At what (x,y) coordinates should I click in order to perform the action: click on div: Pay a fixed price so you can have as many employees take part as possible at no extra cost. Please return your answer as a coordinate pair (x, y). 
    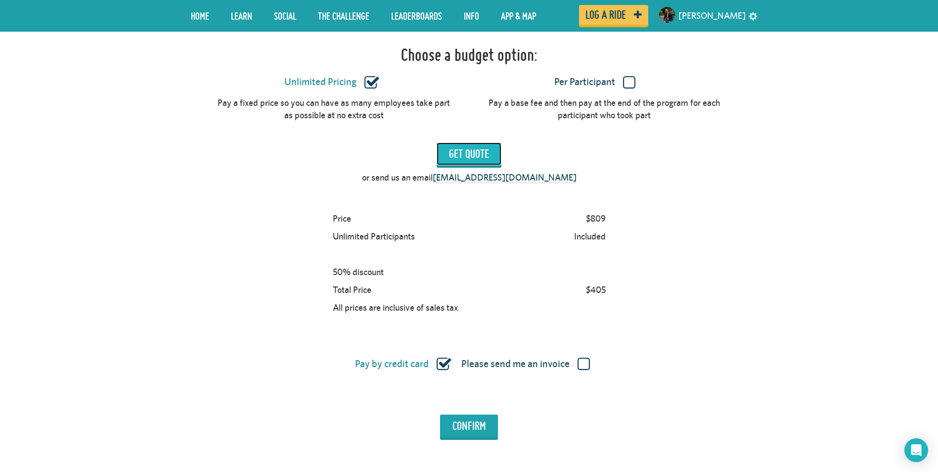
    Looking at the image, I should click on (334, 109).